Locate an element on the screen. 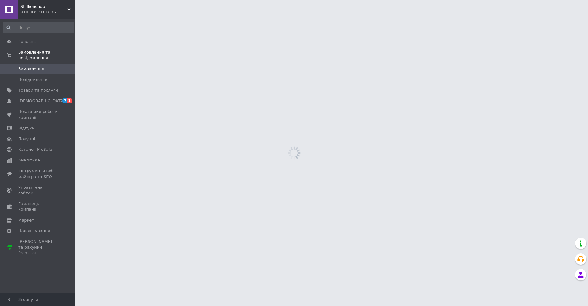 The height and width of the screenshot is (306, 588). span: 7 is located at coordinates (65, 101).